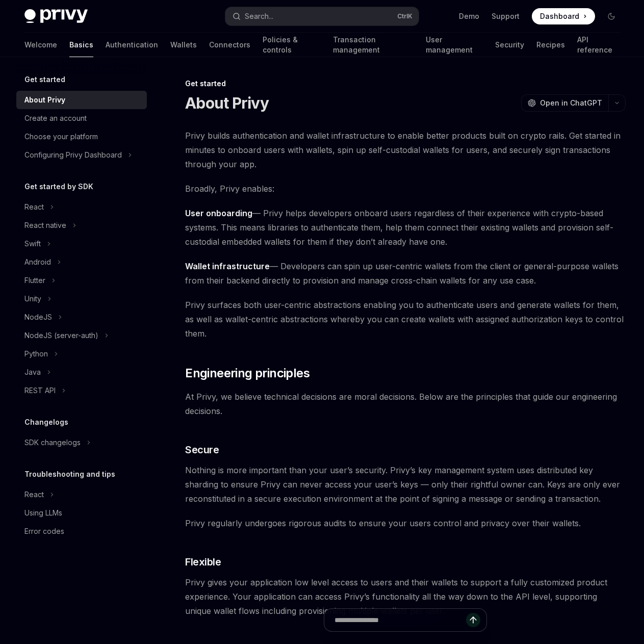 Image resolution: width=644 pixels, height=644 pixels. I want to click on h5: Get started, so click(45, 80).